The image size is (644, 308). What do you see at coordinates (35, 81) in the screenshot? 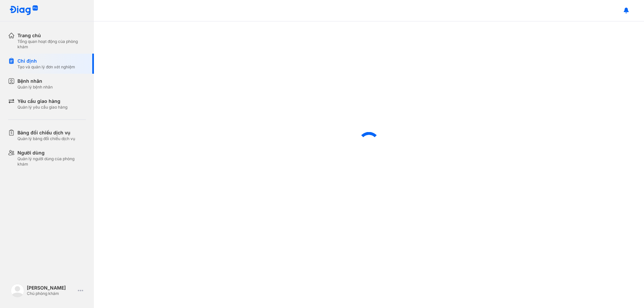
I see `div: Bệnh nhân` at bounding box center [35, 81].